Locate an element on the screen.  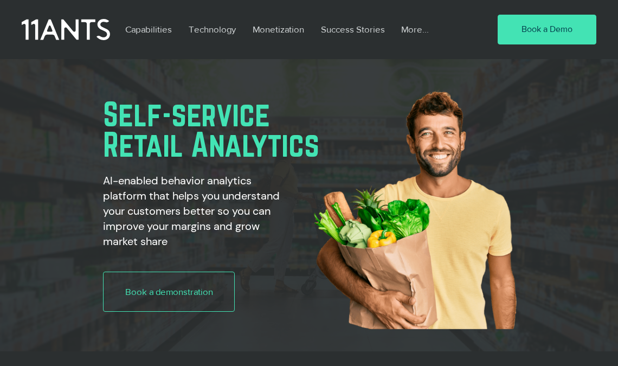
p: Technology is located at coordinates (212, 29).